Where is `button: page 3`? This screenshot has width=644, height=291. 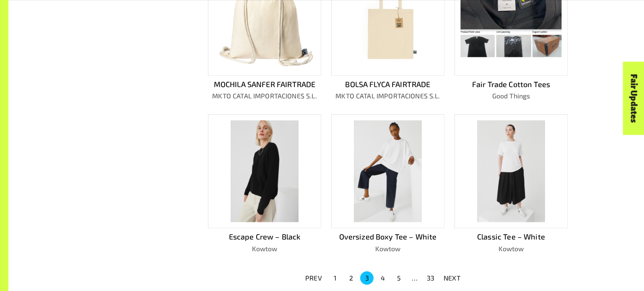 button: page 3 is located at coordinates (367, 278).